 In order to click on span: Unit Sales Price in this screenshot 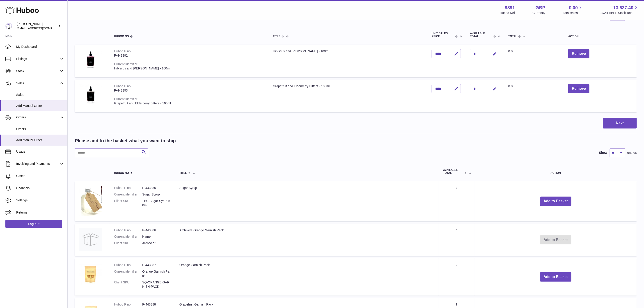, I will do `click(443, 35)`.